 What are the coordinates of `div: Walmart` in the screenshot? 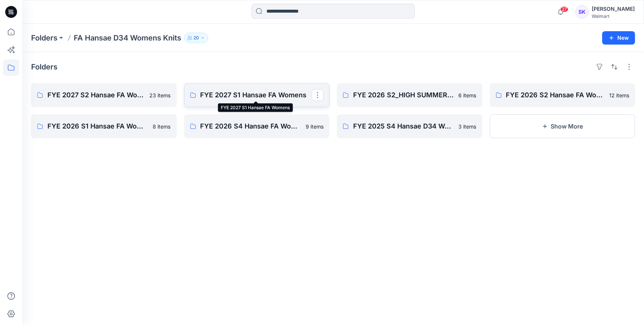 It's located at (613, 16).